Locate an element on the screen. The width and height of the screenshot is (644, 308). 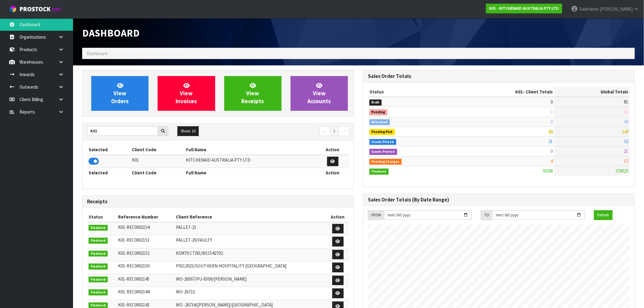
div: FROM is located at coordinates (376, 215).